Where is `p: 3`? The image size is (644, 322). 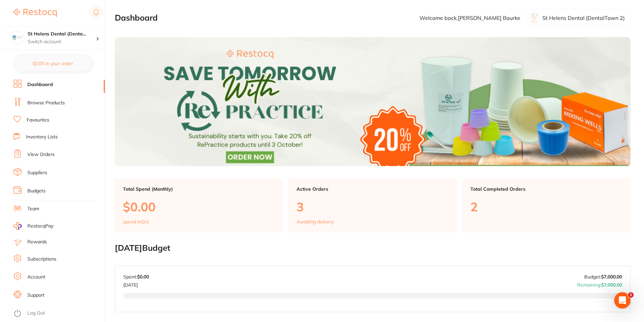
p: 3 is located at coordinates (372, 206).